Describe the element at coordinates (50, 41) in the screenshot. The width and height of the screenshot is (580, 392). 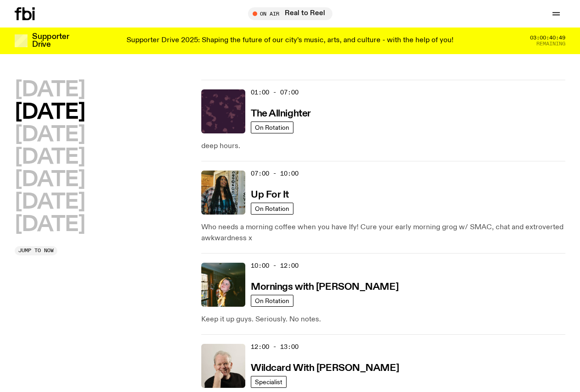
I see `h3: Supporter Drive` at that location.